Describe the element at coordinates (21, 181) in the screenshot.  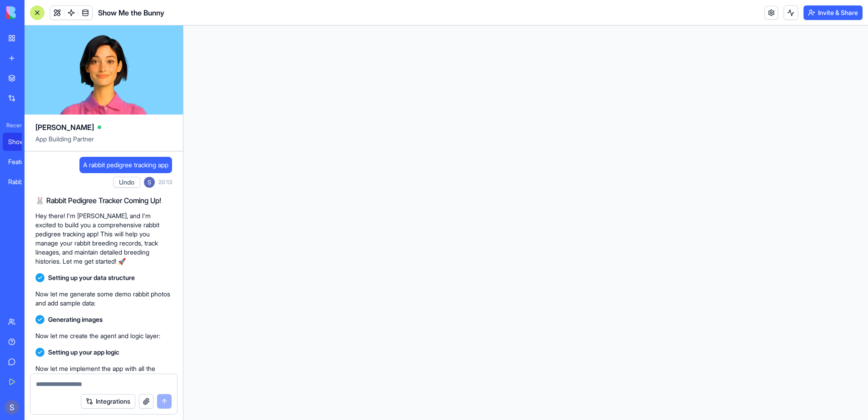
I see `div: Rabbit Friends` at that location.